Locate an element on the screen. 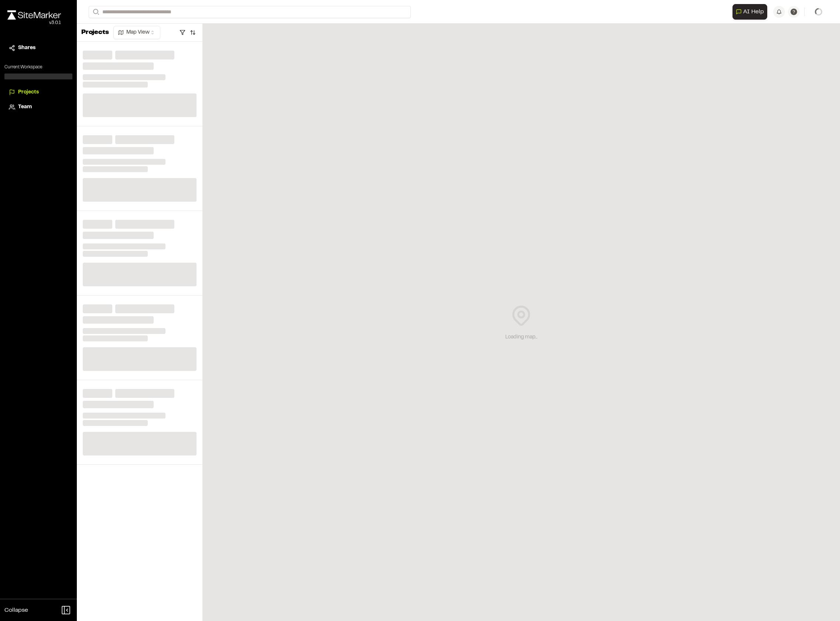 Image resolution: width=840 pixels, height=621 pixels. a: Shares is located at coordinates (38, 48).